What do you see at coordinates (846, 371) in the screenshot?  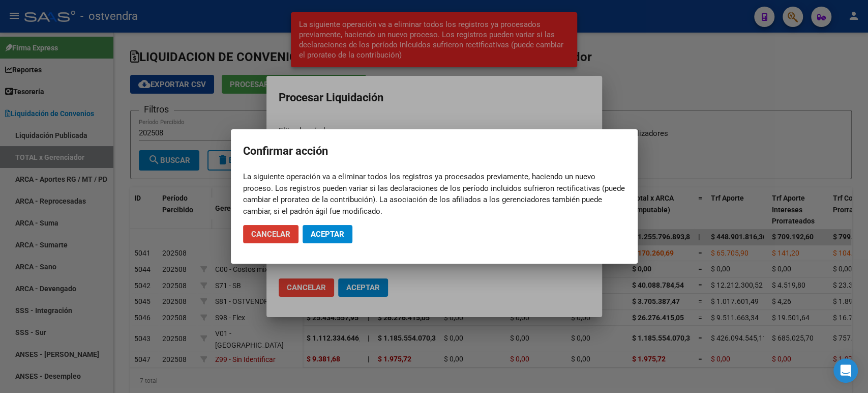 I see `div: Open Intercom Messenger` at bounding box center [846, 371].